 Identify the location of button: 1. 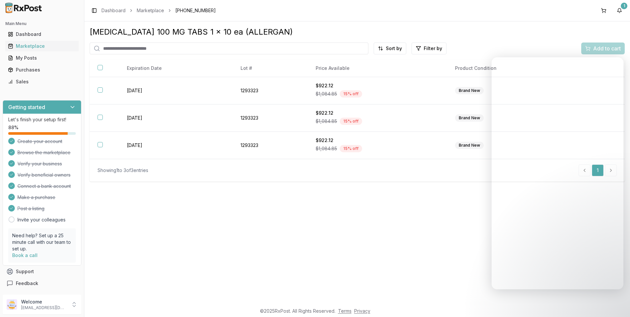
(620, 11).